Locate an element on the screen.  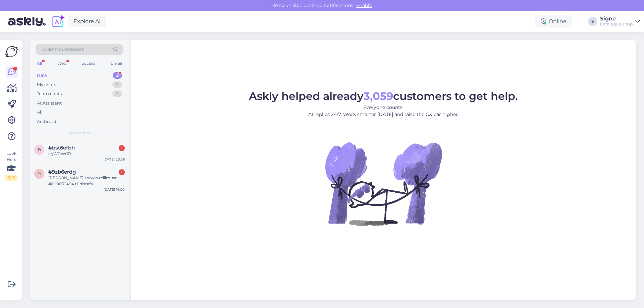
span: #bst6efbh is located at coordinates (61, 148).